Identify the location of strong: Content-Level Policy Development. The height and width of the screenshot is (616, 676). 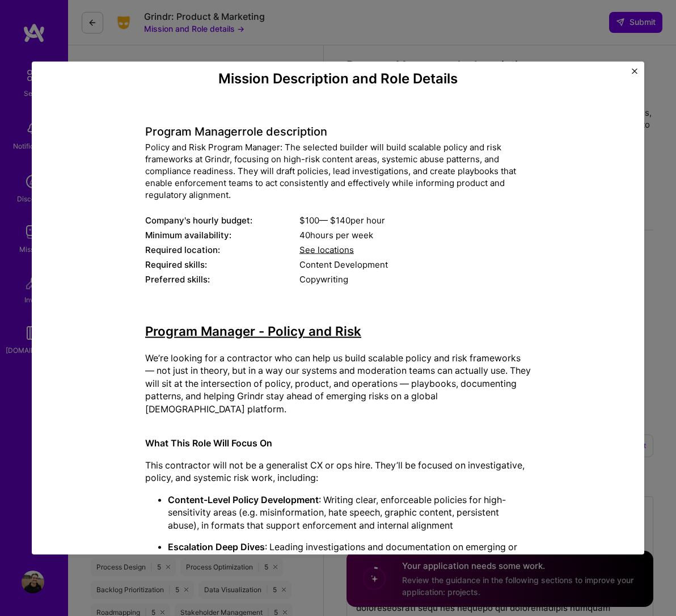
(243, 499).